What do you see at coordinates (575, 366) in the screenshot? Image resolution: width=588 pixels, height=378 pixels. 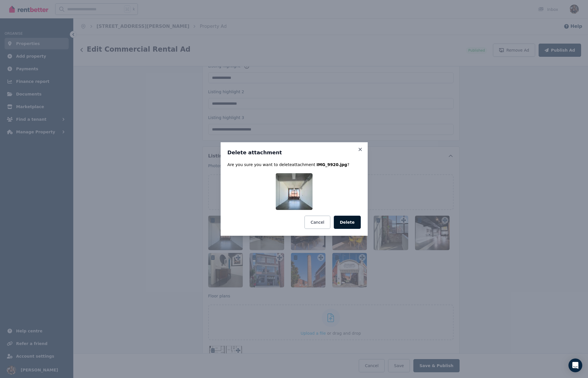 I see `div: Open Intercom Messenger` at bounding box center [575, 366].